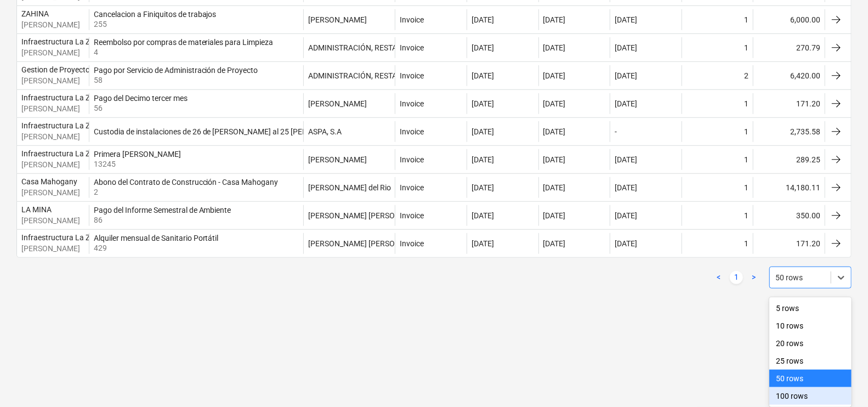  Describe the element at coordinates (138, 164) in the screenshot. I see `p: 13245` at that location.